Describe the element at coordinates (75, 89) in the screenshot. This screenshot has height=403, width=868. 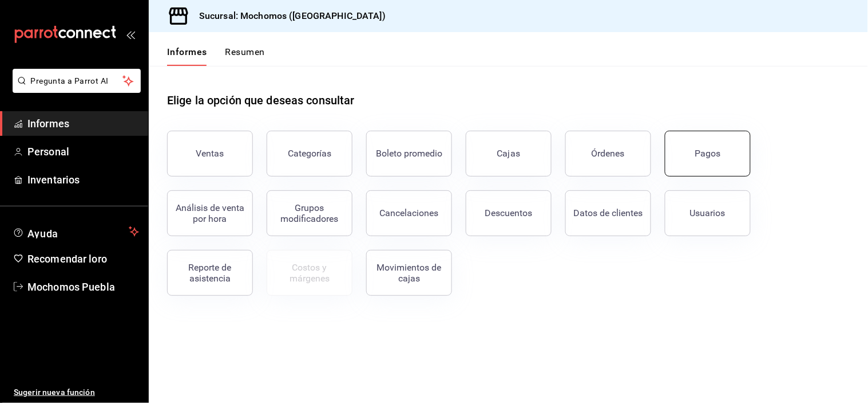
I see `a: Pregunta a Parrot AI` at that location.